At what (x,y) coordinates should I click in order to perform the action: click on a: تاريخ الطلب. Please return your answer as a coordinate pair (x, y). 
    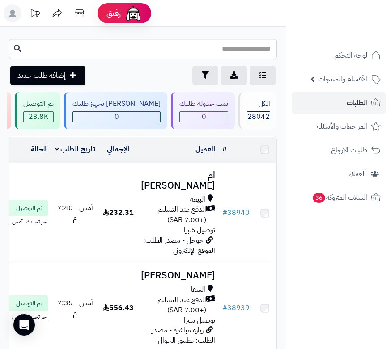
    Looking at the image, I should click on (75, 149).